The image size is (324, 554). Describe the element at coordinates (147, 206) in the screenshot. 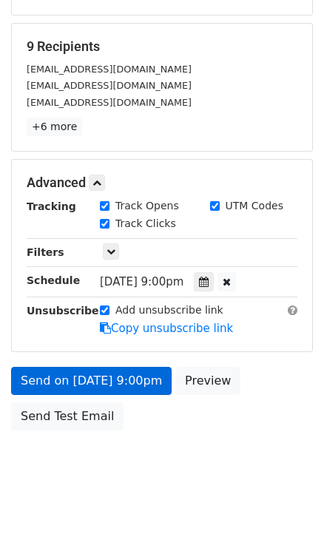

I see `label: Track Opens` at that location.